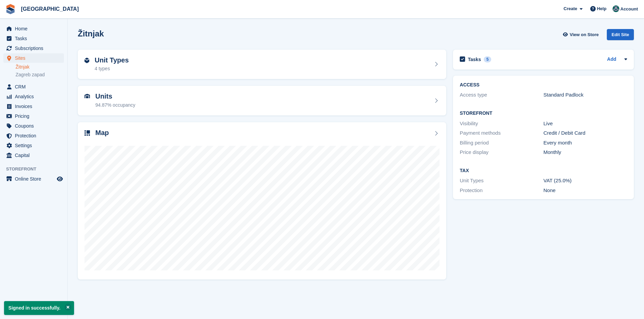  Describe the element at coordinates (616, 9) in the screenshot. I see `img: Željko Gobac` at that location.